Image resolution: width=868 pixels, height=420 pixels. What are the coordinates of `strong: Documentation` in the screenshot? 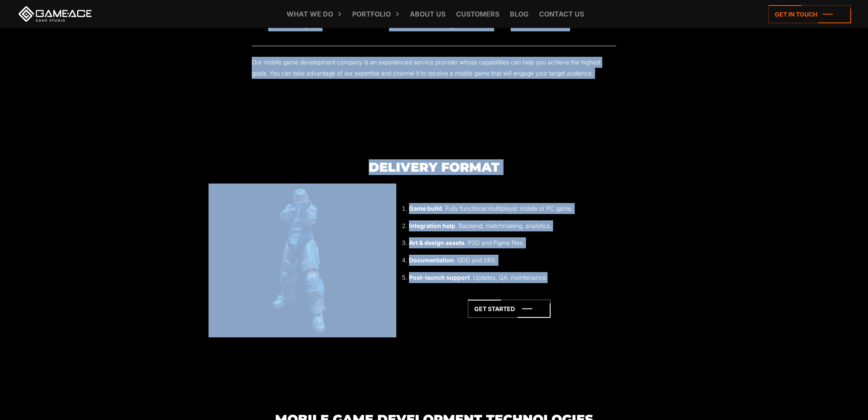 It's located at (432, 260).